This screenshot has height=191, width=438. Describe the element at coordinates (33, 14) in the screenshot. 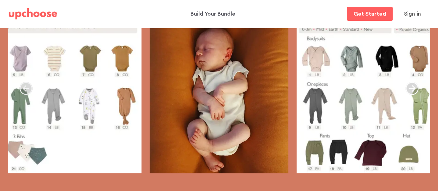

I see `a: UpChoose` at that location.